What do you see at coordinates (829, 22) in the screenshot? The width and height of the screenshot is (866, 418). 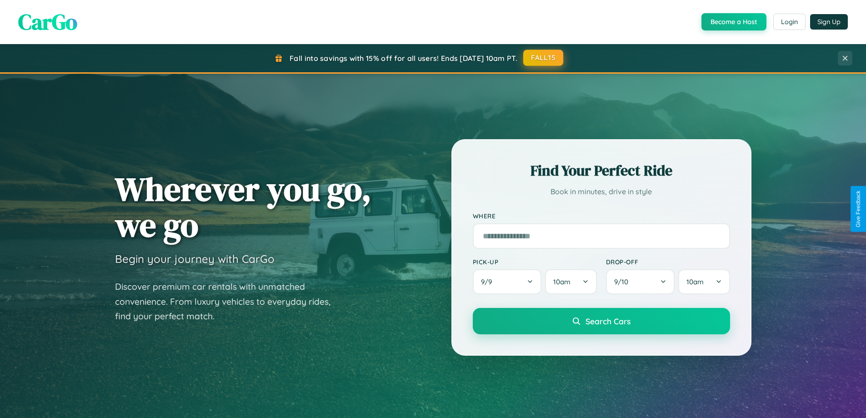 I see `button: Sign Up` at bounding box center [829, 22].